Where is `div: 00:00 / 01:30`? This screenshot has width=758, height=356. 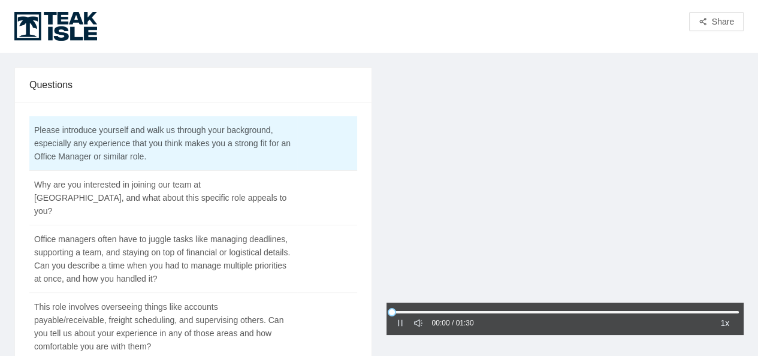 div: 00:00 / 01:30 is located at coordinates (453, 323).